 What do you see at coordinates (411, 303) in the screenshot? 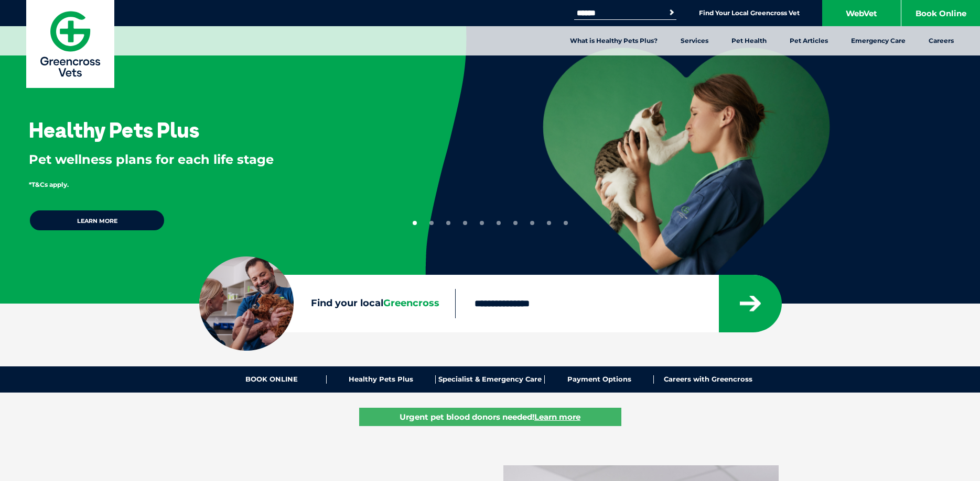
I see `span: Greencross` at bounding box center [411, 303].